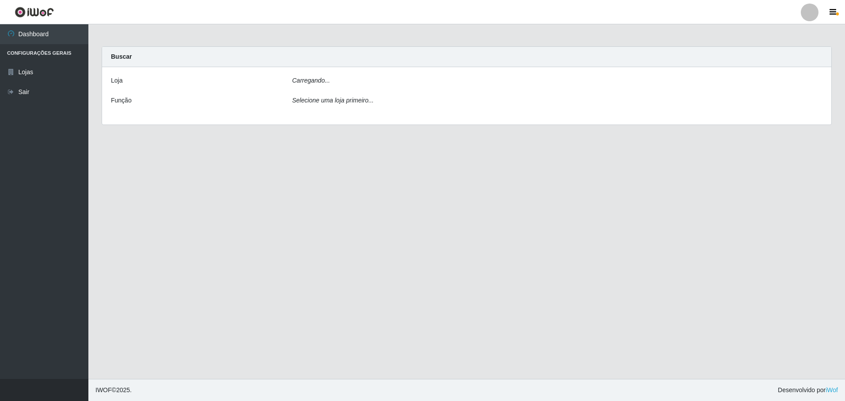 This screenshot has height=401, width=845. What do you see at coordinates (114, 390) in the screenshot?
I see `span: © 2025 .` at bounding box center [114, 390].